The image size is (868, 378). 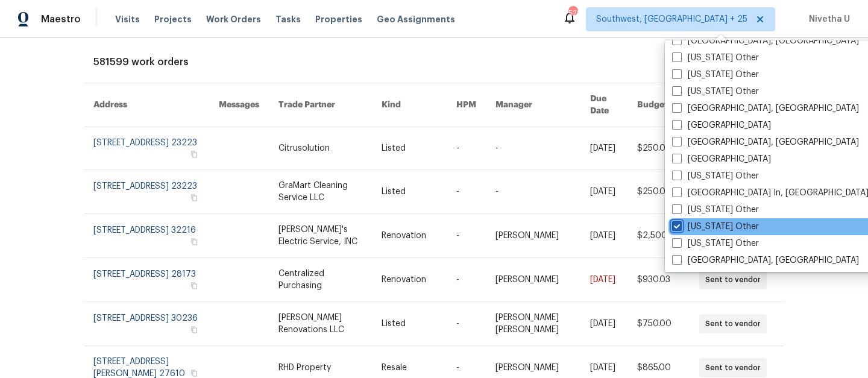 What do you see at coordinates (339, 19) in the screenshot?
I see `span: Properties` at bounding box center [339, 19].